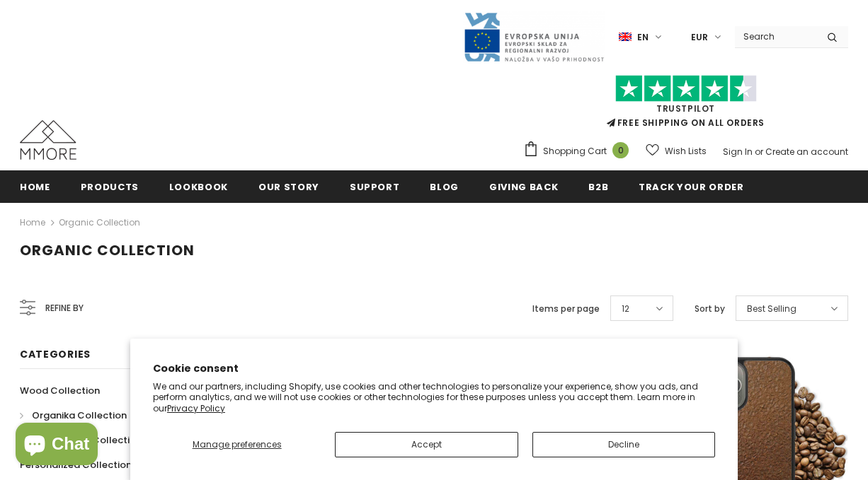 Image resolution: width=868 pixels, height=480 pixels. What do you see at coordinates (374, 186) in the screenshot?
I see `a: support` at bounding box center [374, 186].